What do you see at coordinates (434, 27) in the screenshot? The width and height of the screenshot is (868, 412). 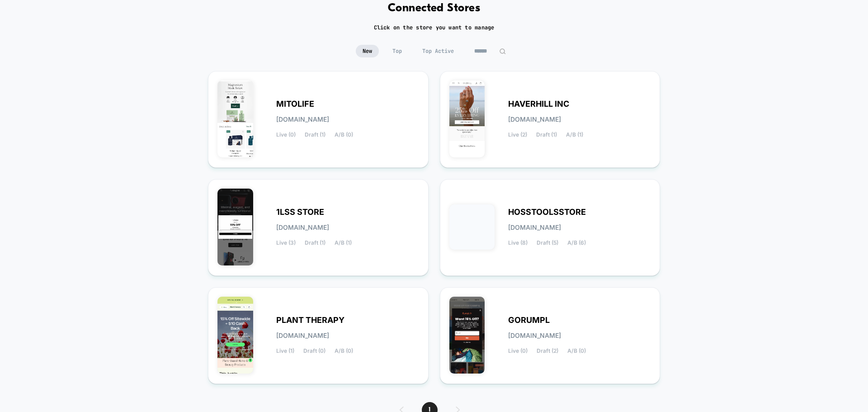 I see `h2: Click on the store you want to manage` at bounding box center [434, 27].